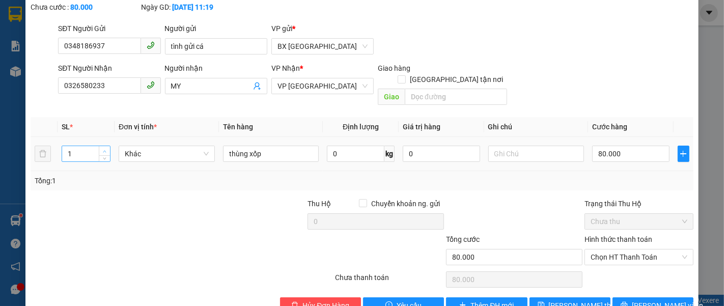 Image resolution: width=724 pixels, height=306 pixels. Describe the element at coordinates (109, 29) in the screenshot. I see `div: SĐT Người Gửi` at that location.